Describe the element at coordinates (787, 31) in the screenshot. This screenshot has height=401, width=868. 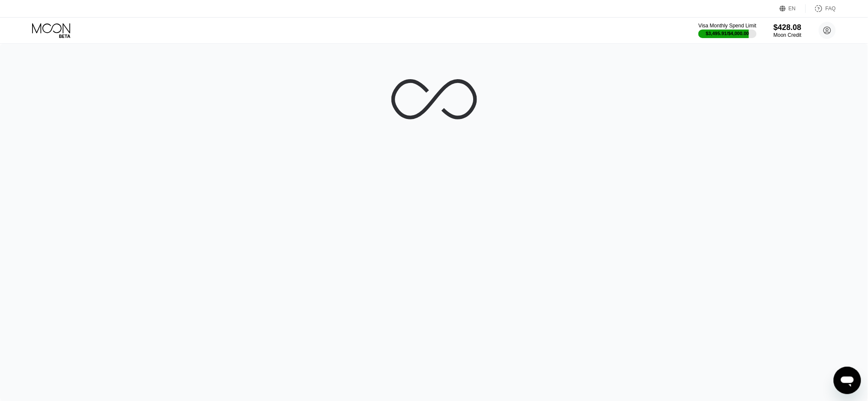
I see `div: $428.08Moon Credit` at that location.